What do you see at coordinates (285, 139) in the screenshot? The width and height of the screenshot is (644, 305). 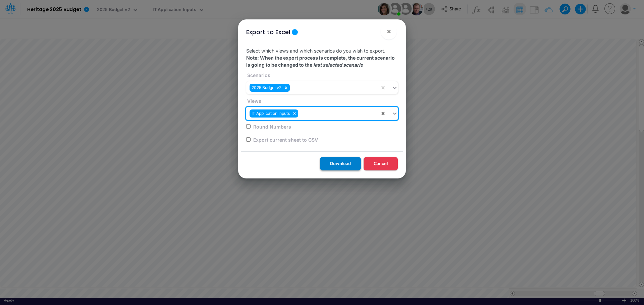 I see `label: Export current sheet to CSV` at bounding box center [285, 139].